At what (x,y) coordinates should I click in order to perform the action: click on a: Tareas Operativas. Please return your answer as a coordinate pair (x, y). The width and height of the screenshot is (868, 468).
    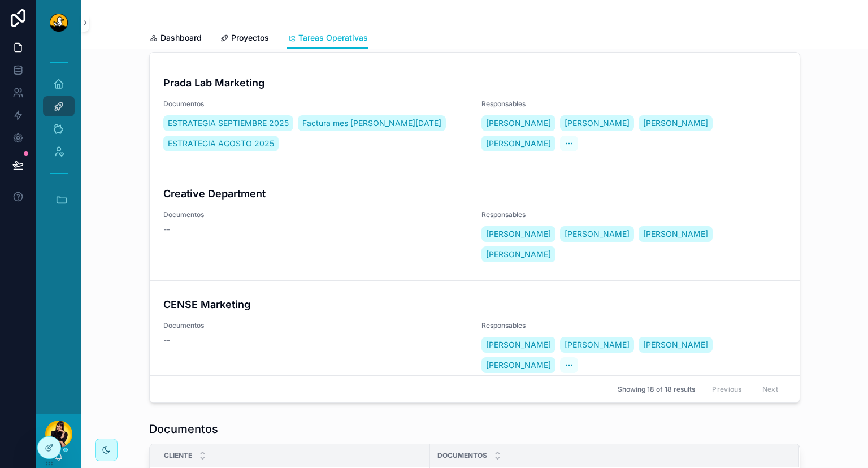
    Looking at the image, I should click on (327, 38).